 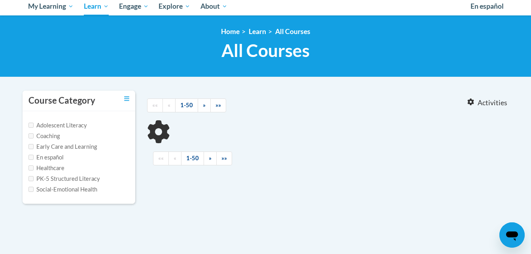 I want to click on label: Coaching, so click(x=44, y=136).